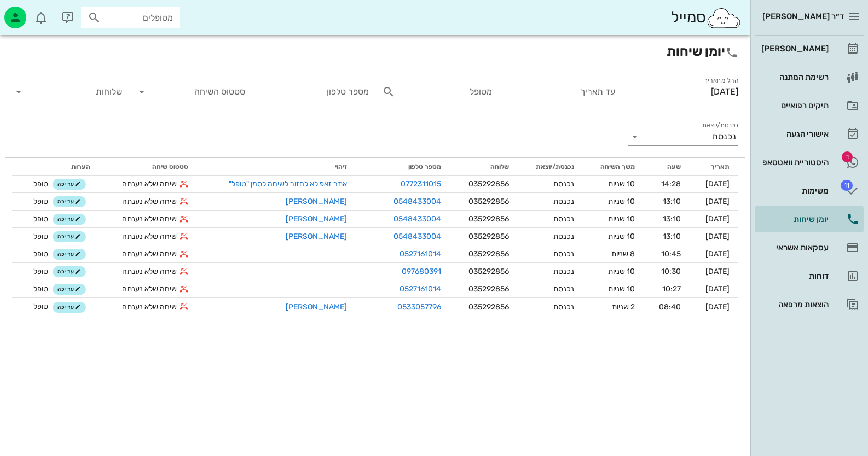 The image size is (868, 456). Describe the element at coordinates (794, 190) in the screenshot. I see `div: משימות` at that location.